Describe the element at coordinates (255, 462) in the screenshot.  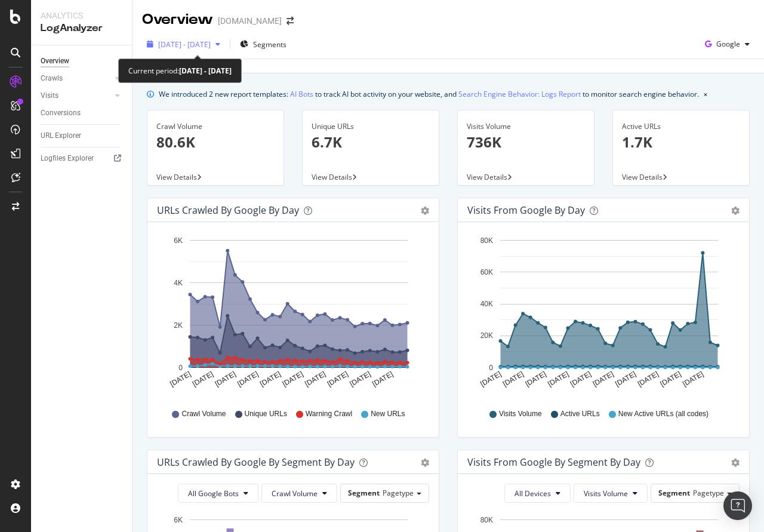
I see `div: URLs Crawled by Google By Segment By Day` at that location.